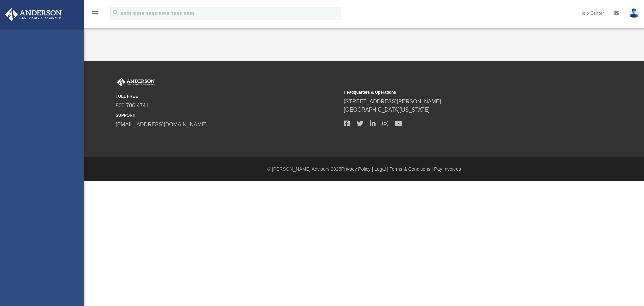 Image resolution: width=644 pixels, height=306 pixels. Describe the element at coordinates (447, 169) in the screenshot. I see `a: Pay Invoices` at that location.